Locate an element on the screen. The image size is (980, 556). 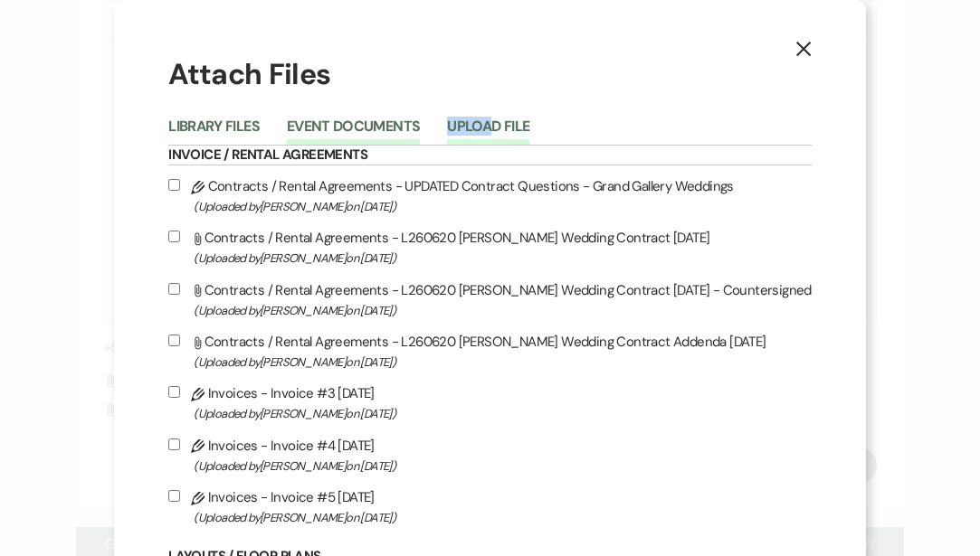
h1: Attach Files is located at coordinates (490, 74).